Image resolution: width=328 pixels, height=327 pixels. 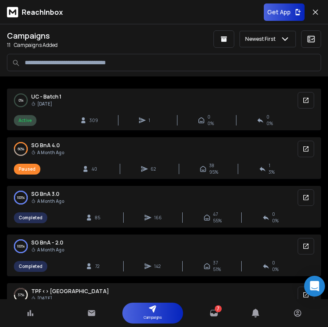 What do you see at coordinates (215, 262) in the screenshot?
I see `span: 37` at bounding box center [215, 262].